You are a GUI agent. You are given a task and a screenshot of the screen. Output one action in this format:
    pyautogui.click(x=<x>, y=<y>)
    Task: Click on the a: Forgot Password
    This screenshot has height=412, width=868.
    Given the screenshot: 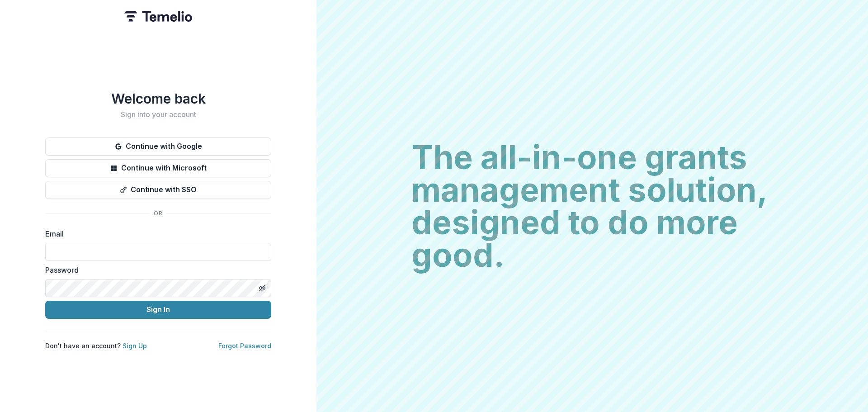 What is the action you would take?
    pyautogui.click(x=244, y=346)
    